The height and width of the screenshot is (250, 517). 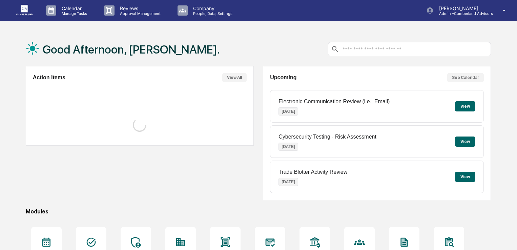 I want to click on p: Company, so click(x=212, y=8).